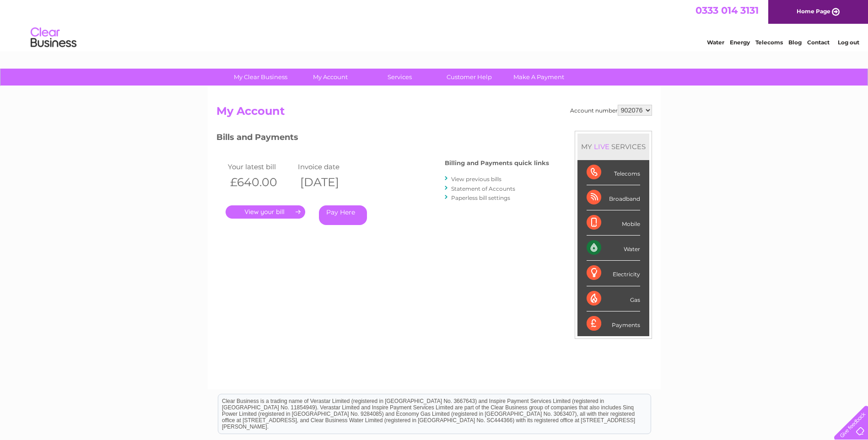 The height and width of the screenshot is (440, 868). What do you see at coordinates (614, 299) in the screenshot?
I see `div: Gas` at bounding box center [614, 299].